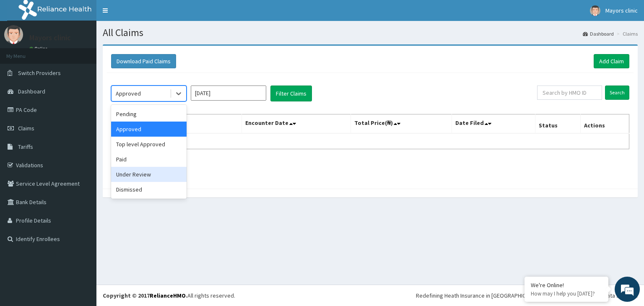  Describe the element at coordinates (149, 189) in the screenshot. I see `div: Dismissed` at that location.